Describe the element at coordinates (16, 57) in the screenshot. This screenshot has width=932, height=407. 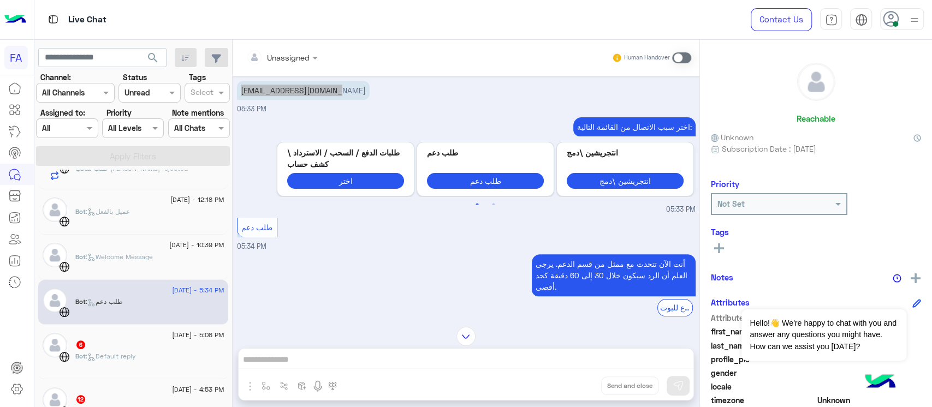
I see `div: FA` at that location.